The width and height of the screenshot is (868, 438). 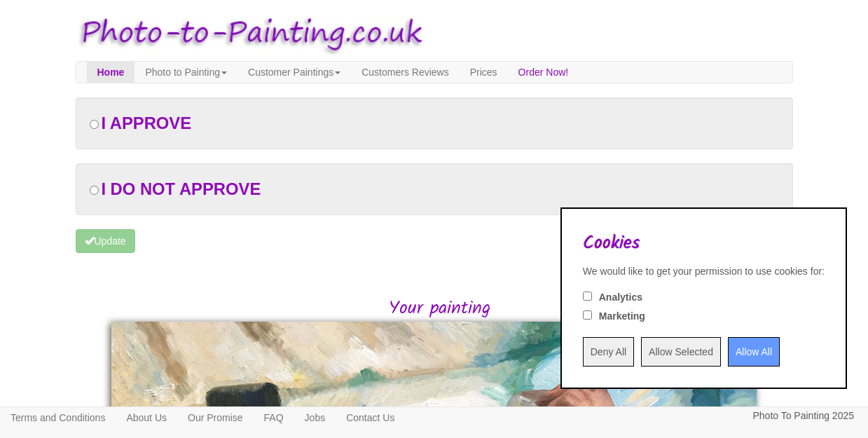 What do you see at coordinates (440, 308) in the screenshot?
I see `h2: Your painting` at bounding box center [440, 308].